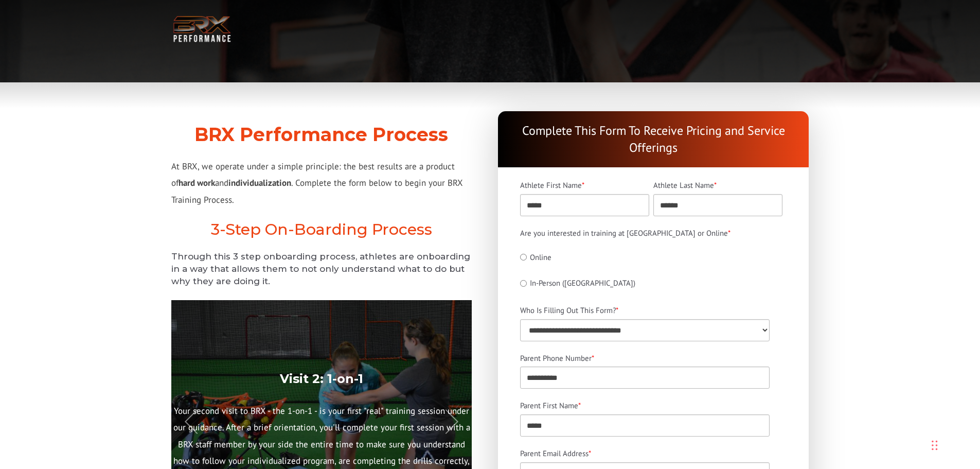 The height and width of the screenshot is (469, 980). Describe the element at coordinates (260, 183) in the screenshot. I see `strong: individualization` at that location.